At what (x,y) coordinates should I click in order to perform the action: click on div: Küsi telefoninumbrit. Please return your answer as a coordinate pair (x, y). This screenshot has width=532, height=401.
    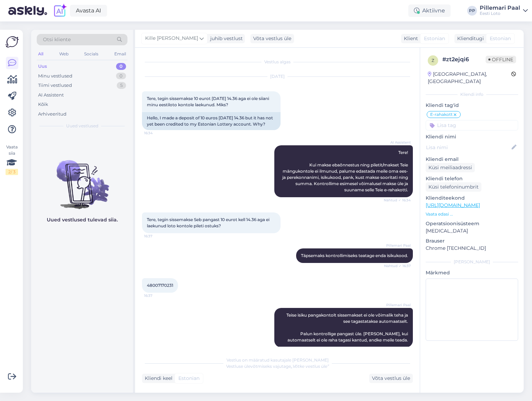
    Looking at the image, I should click on (453, 187).